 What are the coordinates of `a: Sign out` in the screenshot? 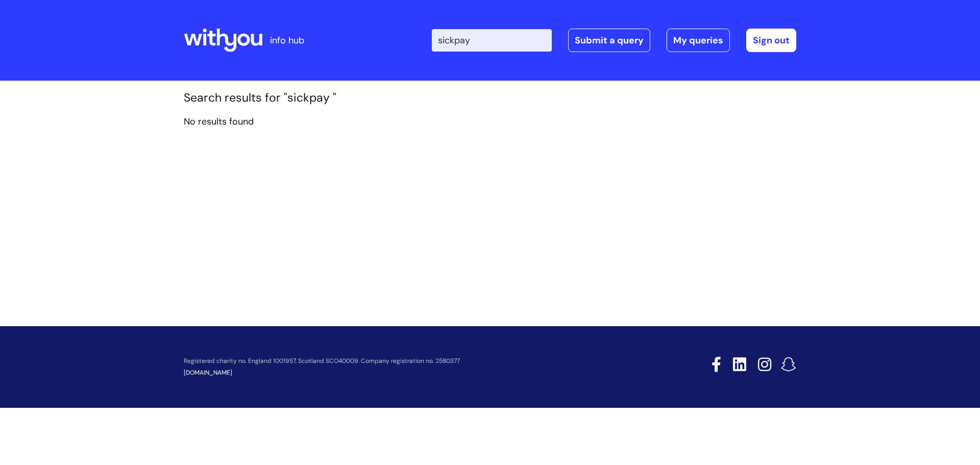 It's located at (771, 40).